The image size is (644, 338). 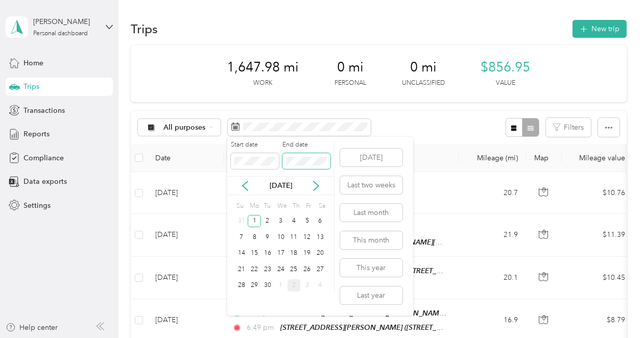 I want to click on label: End date, so click(x=306, y=145).